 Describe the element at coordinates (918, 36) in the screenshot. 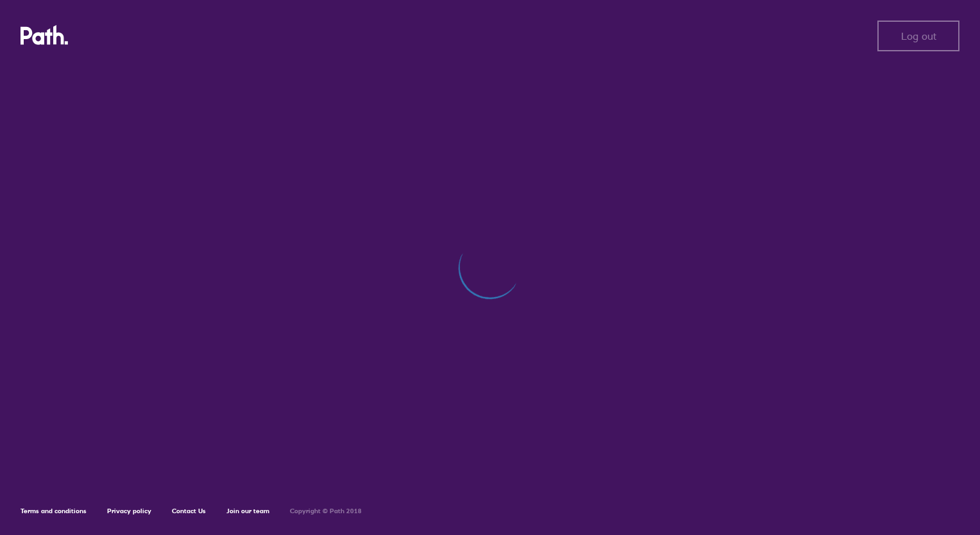

I see `button: Log out` at that location.